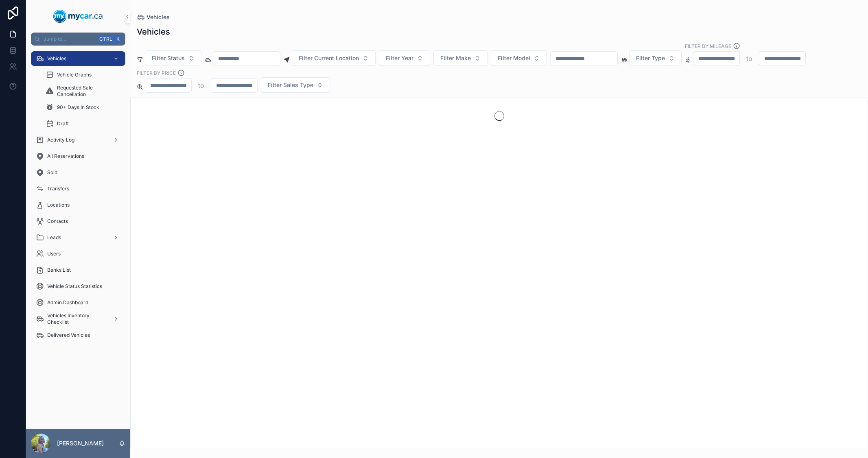 The height and width of the screenshot is (458, 868). I want to click on span: Filter Type, so click(650, 58).